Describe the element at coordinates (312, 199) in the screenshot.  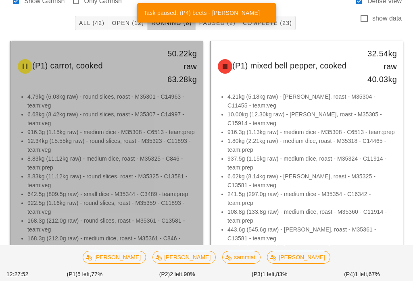
I see `li: 241.5g (297.0g raw) - medium dice - M35354 - C16342 - team:prep` at that location.